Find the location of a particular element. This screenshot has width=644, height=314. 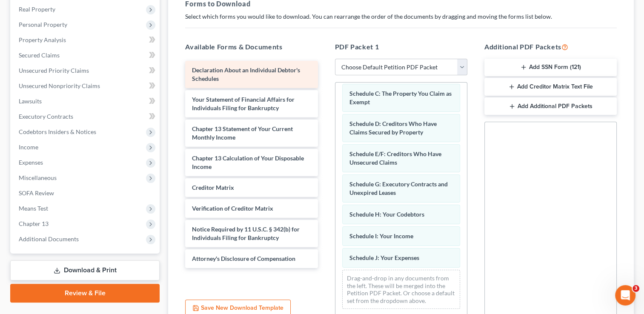

a: Lawsuits is located at coordinates (86, 101).